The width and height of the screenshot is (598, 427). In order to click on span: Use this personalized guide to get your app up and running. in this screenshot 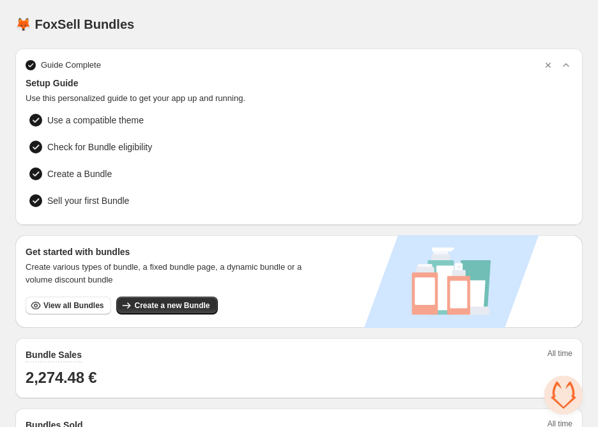, I will do `click(299, 98)`.